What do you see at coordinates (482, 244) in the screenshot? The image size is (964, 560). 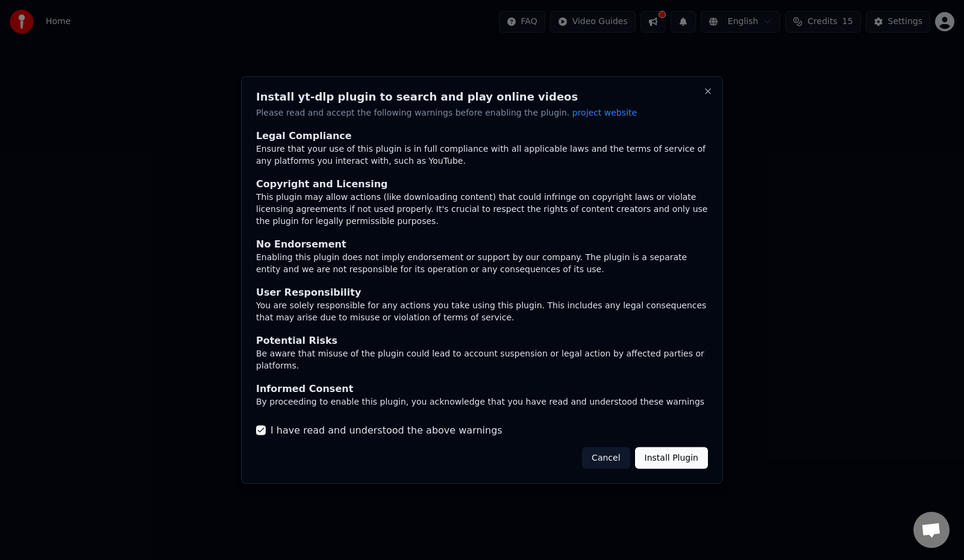 I see `div: No Endorsement` at bounding box center [482, 244].